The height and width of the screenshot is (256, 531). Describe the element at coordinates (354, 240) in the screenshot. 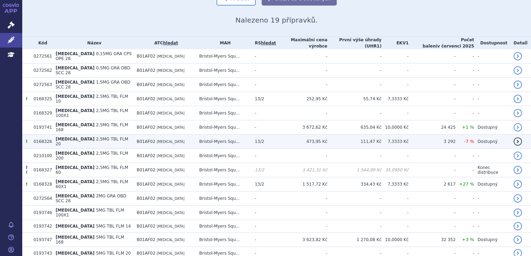

I see `td: 1 270,08 Kč` at that location.